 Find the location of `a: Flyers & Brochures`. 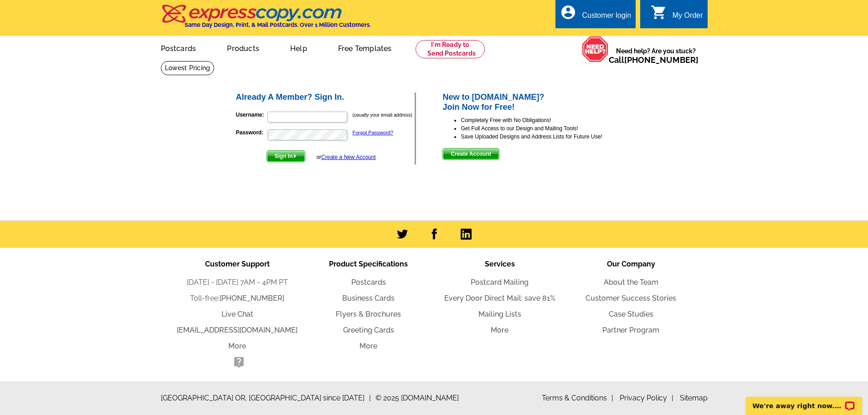

a: Flyers & Brochures is located at coordinates (368, 314).